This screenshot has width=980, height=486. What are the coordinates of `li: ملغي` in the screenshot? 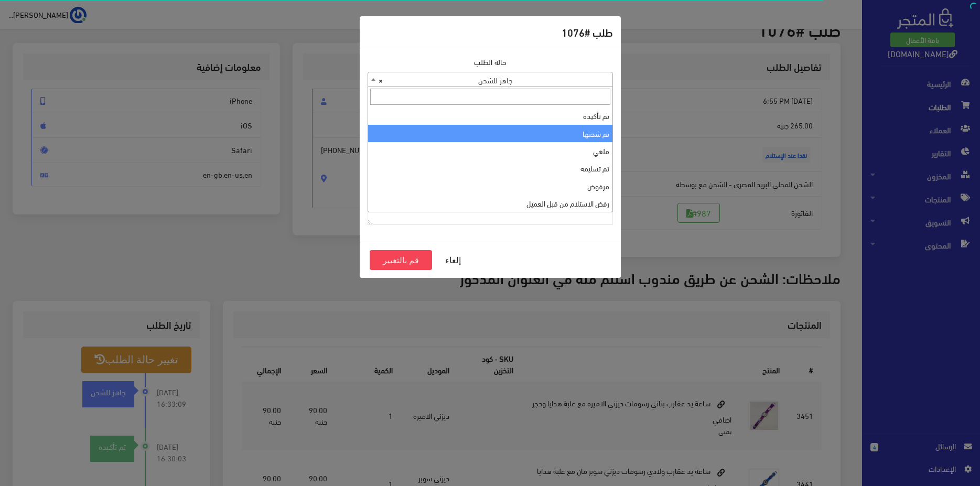 It's located at (490, 151).